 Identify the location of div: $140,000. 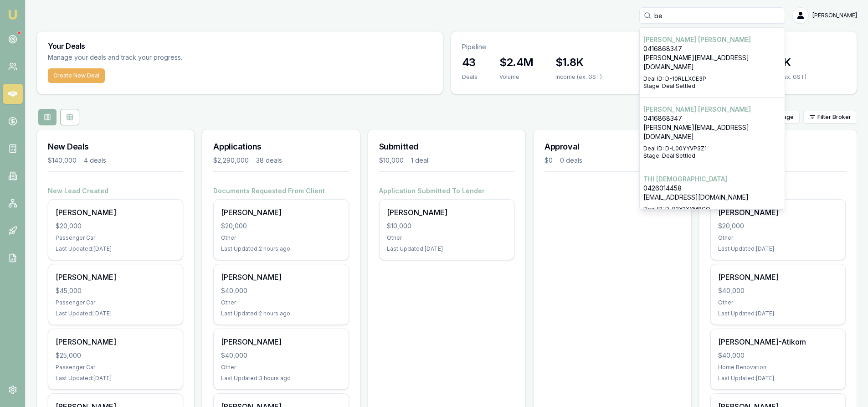
(62, 161).